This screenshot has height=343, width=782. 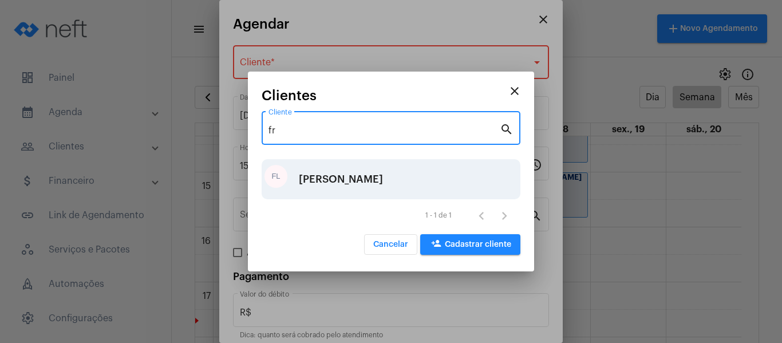 I want to click on div: FL, so click(x=276, y=176).